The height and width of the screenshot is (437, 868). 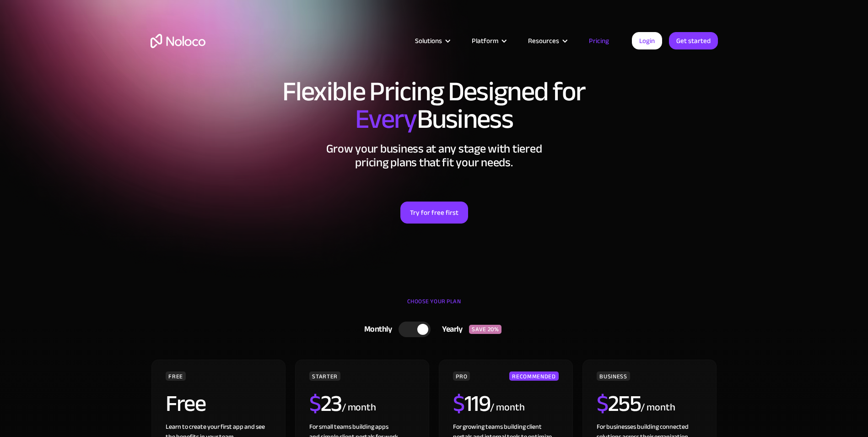 What do you see at coordinates (385, 119) in the screenshot?
I see `span: Every` at bounding box center [385, 119].